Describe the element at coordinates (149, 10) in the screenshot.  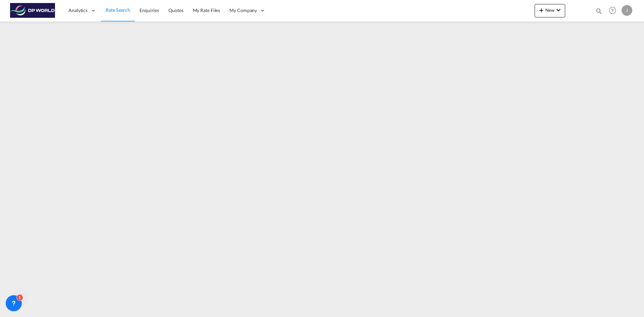
I see `span: Enquiries` at that location.